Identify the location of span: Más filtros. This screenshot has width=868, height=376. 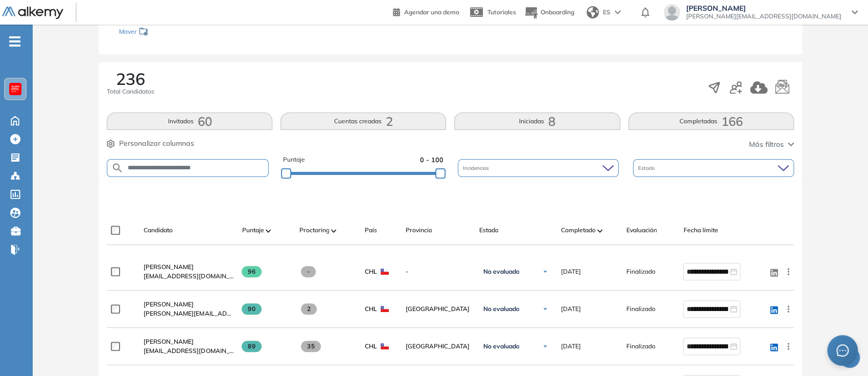
(767, 144).